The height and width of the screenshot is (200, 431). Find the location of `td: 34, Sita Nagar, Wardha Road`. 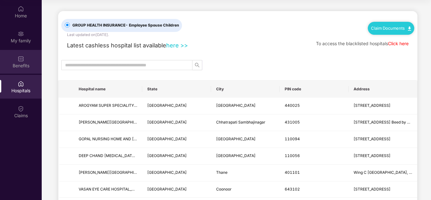

td: 34, Sita Nagar, Wardha Road is located at coordinates (382, 106).